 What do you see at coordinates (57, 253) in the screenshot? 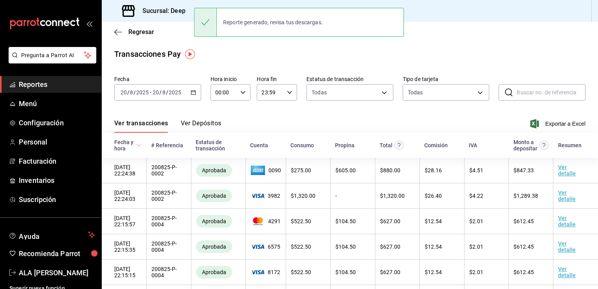
I see `span: Recomienda Parrot` at bounding box center [57, 253].